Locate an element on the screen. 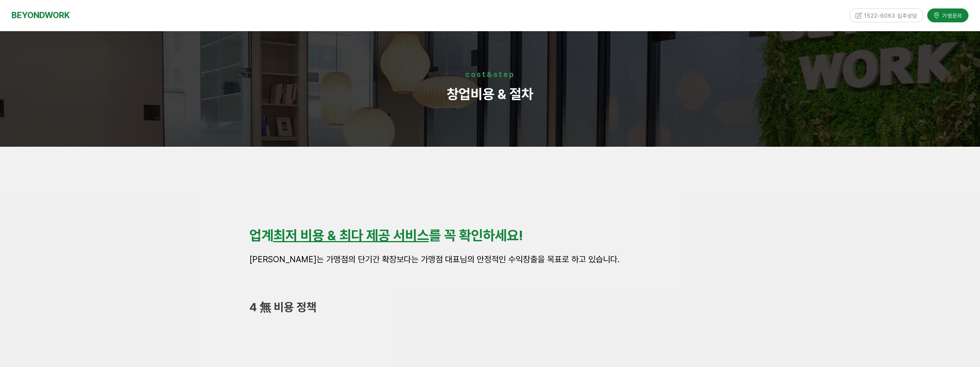  strong: 창업비용 & 절차 is located at coordinates (490, 94).